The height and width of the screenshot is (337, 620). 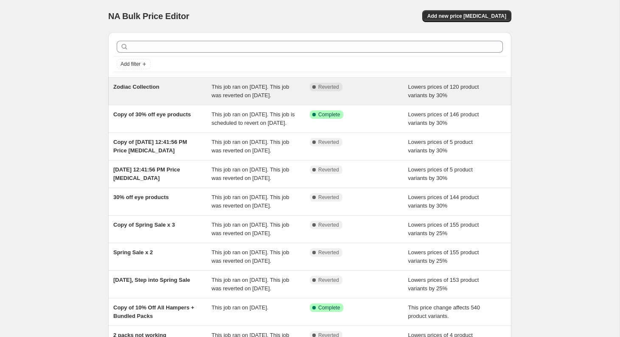 What do you see at coordinates (136, 87) in the screenshot?
I see `span: Zodiac Collection` at bounding box center [136, 87].